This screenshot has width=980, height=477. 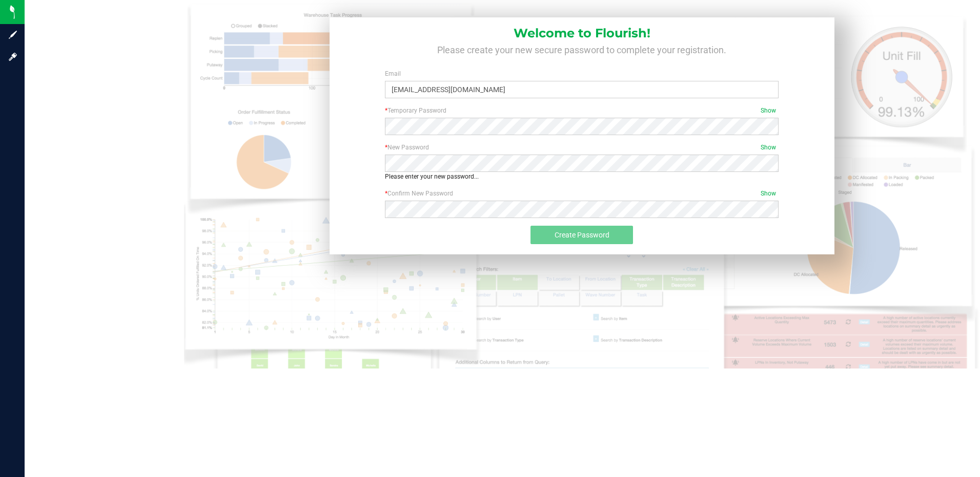 I want to click on label: New Password, so click(x=582, y=148).